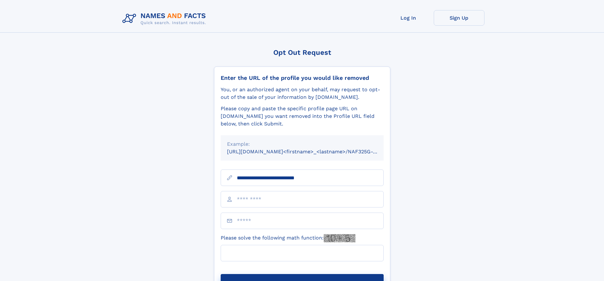 This screenshot has height=281, width=604. I want to click on img: Logo Names and Facts, so click(165, 19).